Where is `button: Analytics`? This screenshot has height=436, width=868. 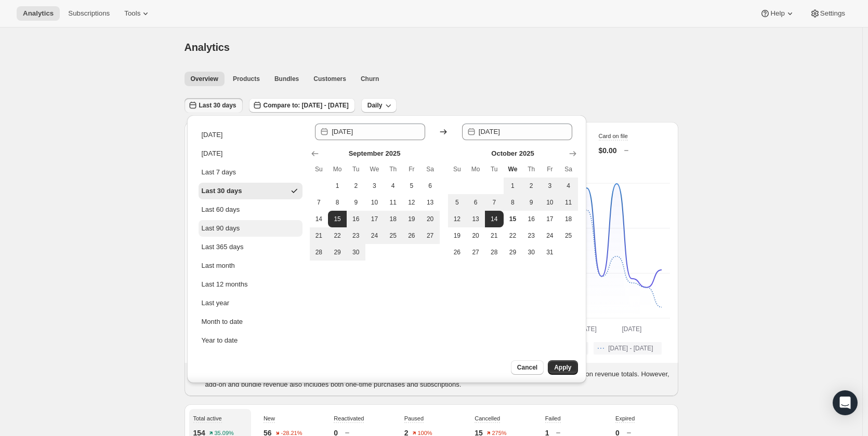
button: Analytics is located at coordinates (38, 13).